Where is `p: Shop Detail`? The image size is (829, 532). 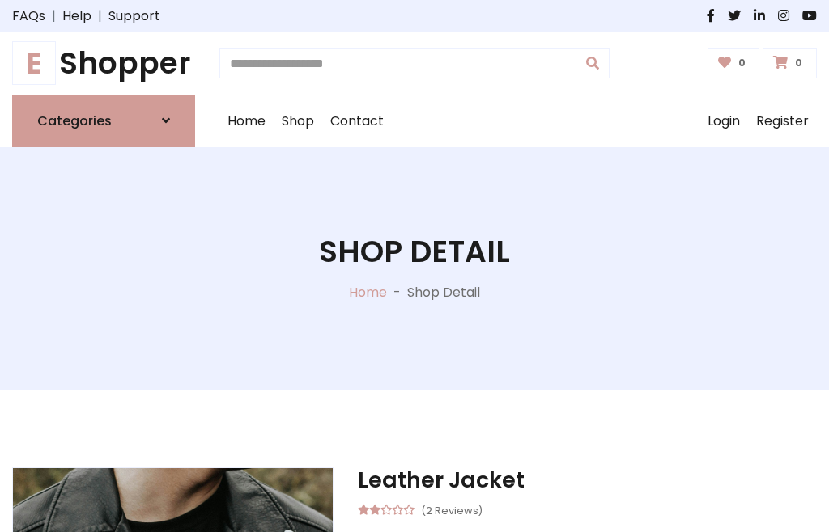
p: Shop Detail is located at coordinates (443, 293).